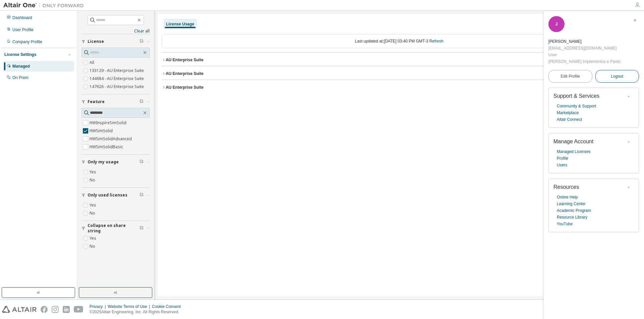  I want to click on p: © 2025 Altair Engineering, Inc. All Rights Reserved., so click(137, 312).